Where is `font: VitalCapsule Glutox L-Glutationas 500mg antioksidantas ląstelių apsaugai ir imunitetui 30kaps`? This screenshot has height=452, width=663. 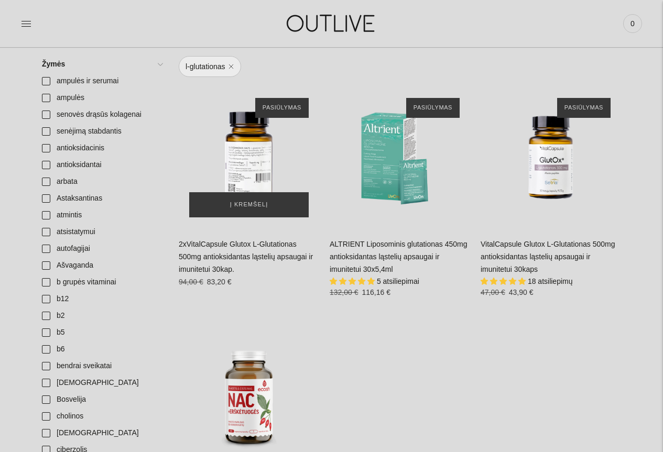
font: VitalCapsule Glutox L-Glutationas 500mg antioksidantas ląstelių apsaugai ir imunitetui 30kaps is located at coordinates (548, 257).